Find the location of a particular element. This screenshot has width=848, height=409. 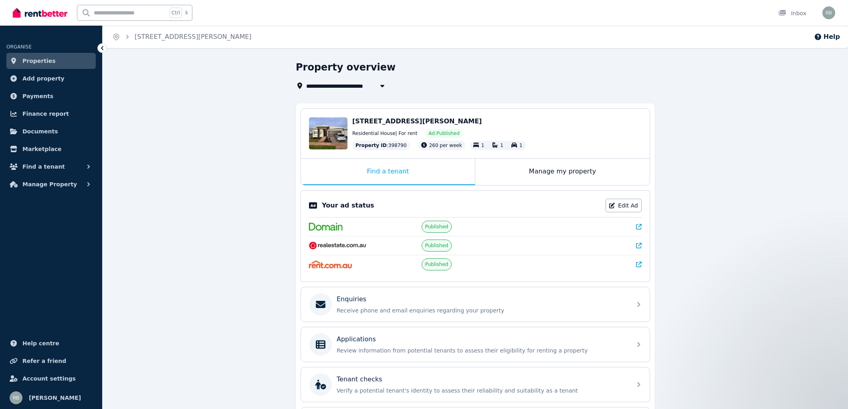

div: : 398790 is located at coordinates (381, 146).